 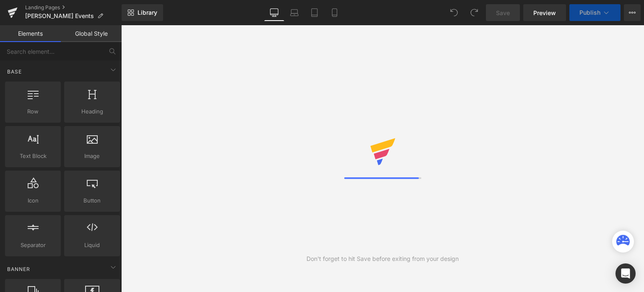 What do you see at coordinates (454, 12) in the screenshot?
I see `button: Undo` at bounding box center [454, 12].